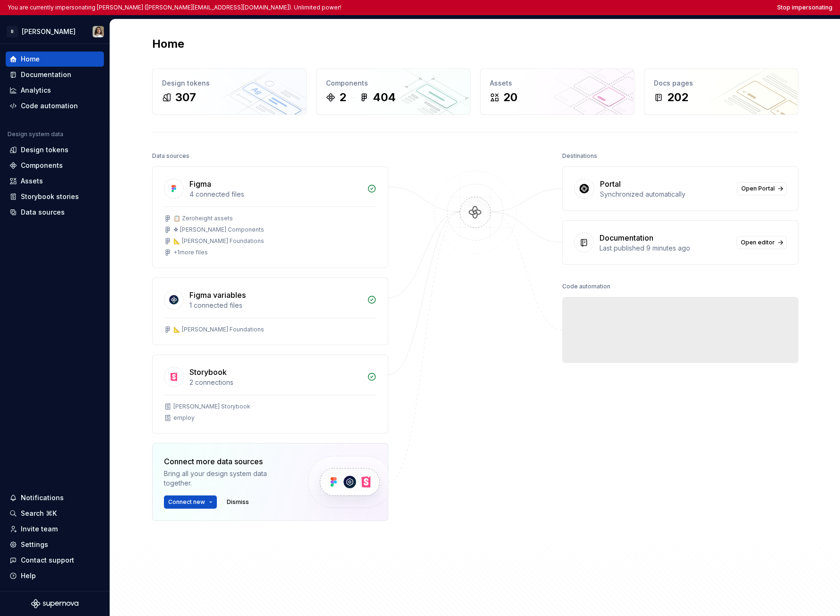  I want to click on div: + 1 more files, so click(191, 252).